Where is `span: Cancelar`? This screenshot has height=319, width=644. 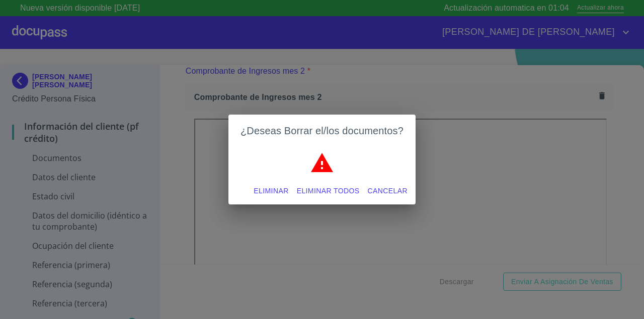
span: Cancelar is located at coordinates (388, 191).